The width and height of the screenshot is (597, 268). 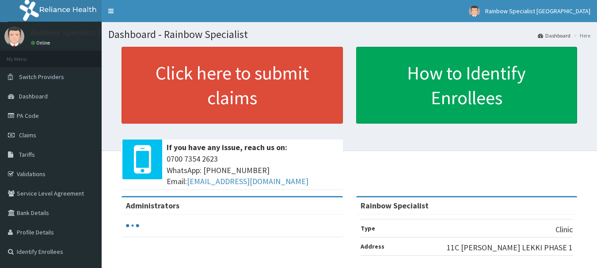 I want to click on span: Tariffs, so click(x=27, y=155).